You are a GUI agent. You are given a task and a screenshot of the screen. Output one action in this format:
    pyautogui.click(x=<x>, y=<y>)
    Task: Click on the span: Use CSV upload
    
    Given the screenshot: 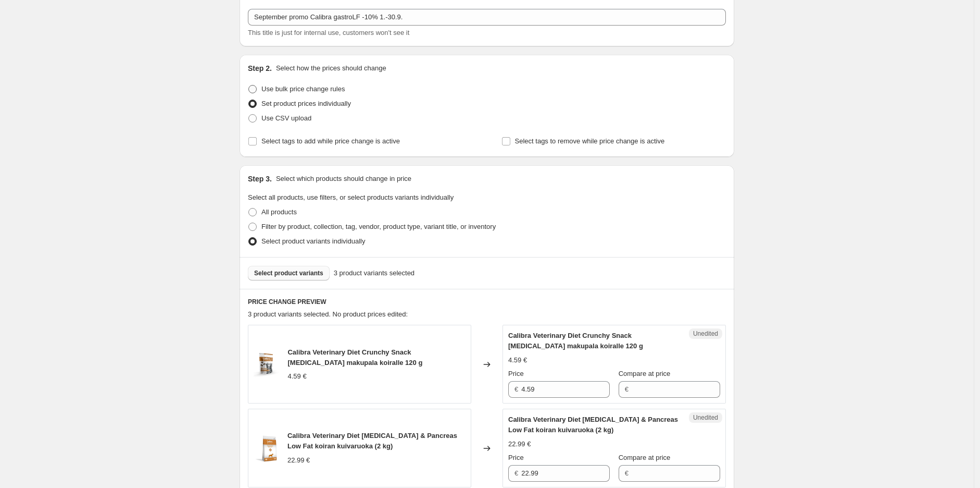 What is the action you would take?
    pyautogui.click(x=286, y=118)
    